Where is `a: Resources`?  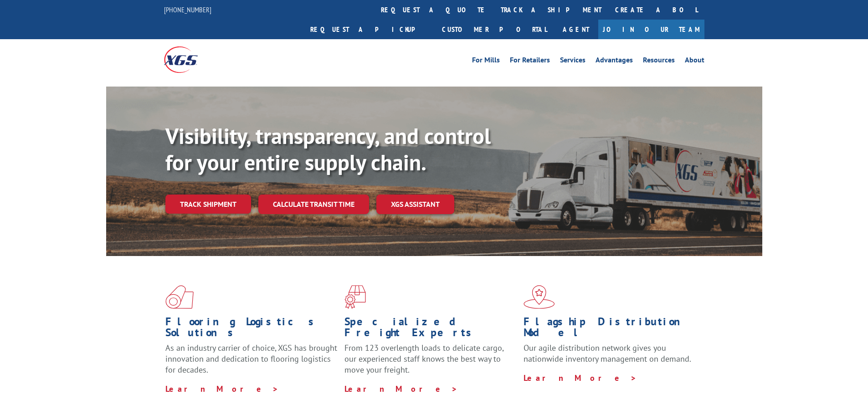
a: Resources is located at coordinates (659, 62).